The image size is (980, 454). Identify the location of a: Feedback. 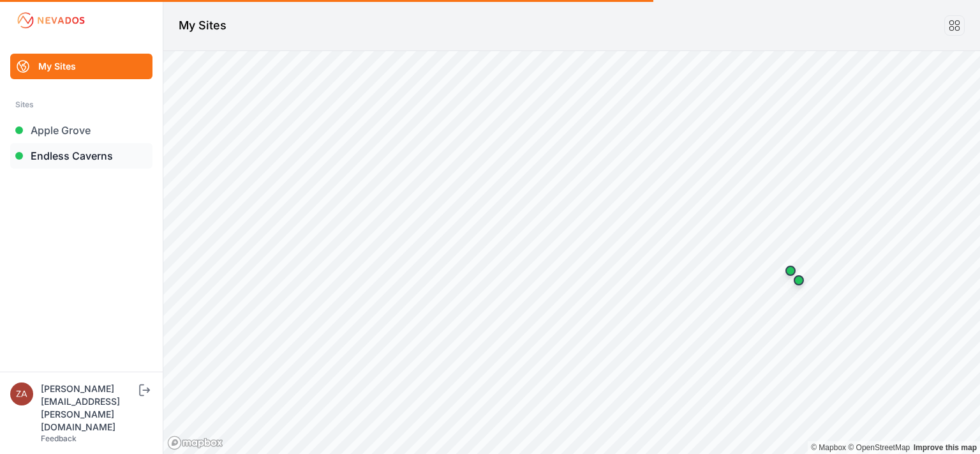
(59, 438).